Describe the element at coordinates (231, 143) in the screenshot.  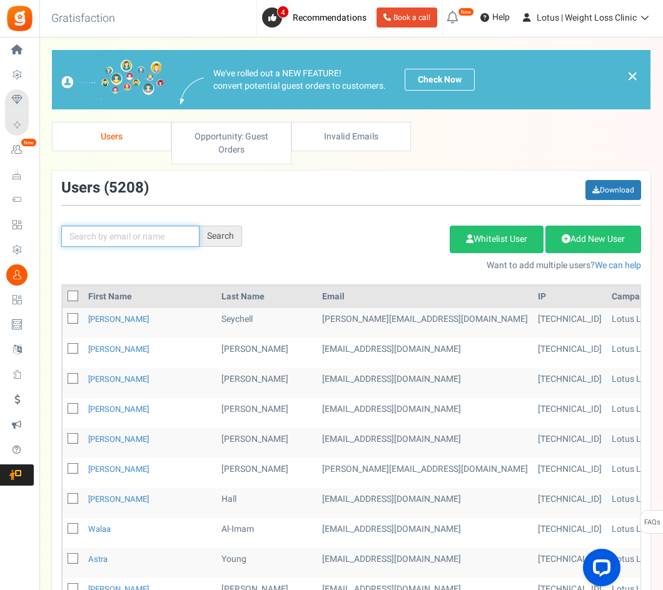
I see `a: Opportunity: Guest Orders` at that location.